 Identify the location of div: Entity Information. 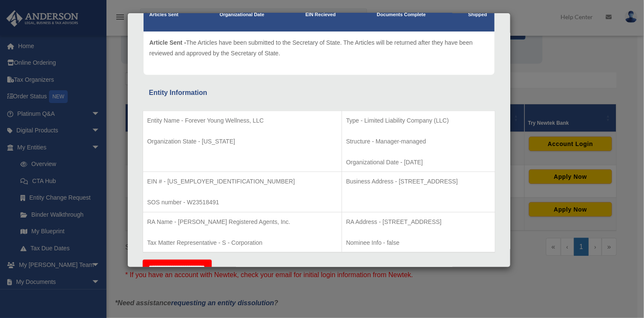
(319, 93).